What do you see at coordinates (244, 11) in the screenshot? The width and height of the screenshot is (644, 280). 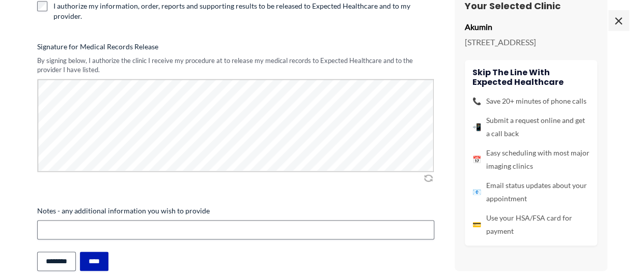 I see `label: I authorize my information, order, reports and supporting results to be released to Expected Heal...` at bounding box center [244, 11].